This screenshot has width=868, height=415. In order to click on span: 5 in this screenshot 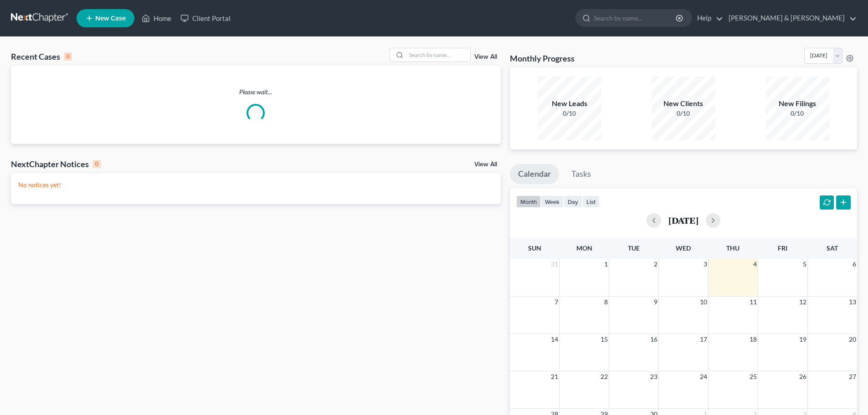, I will do `click(804, 264)`.